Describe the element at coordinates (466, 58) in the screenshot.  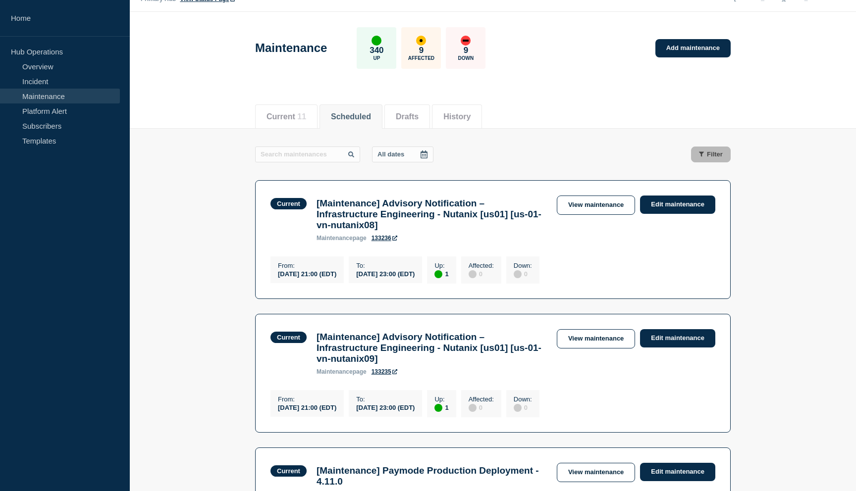
I see `p: Down` at that location.